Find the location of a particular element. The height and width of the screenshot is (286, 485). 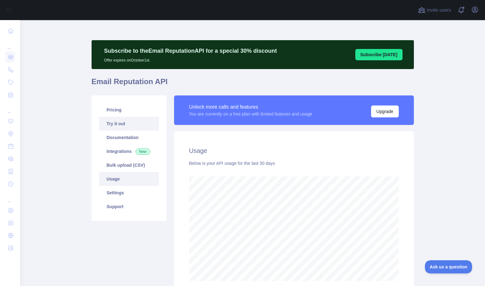

a: Support is located at coordinates (129, 207).